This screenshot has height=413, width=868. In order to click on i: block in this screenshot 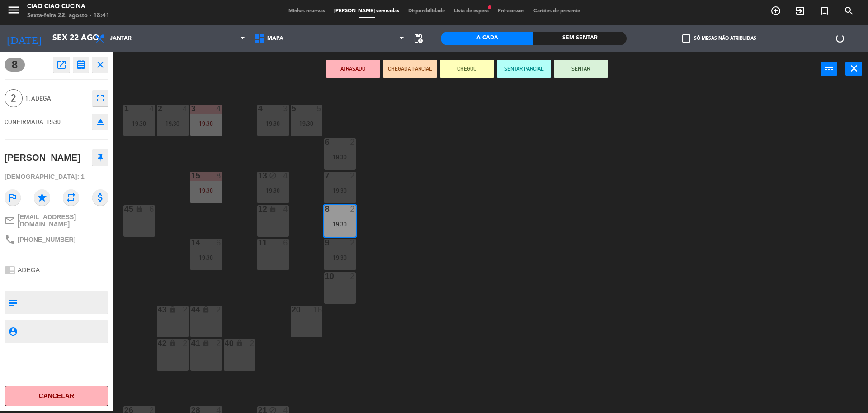, I will do `click(273, 175)`.